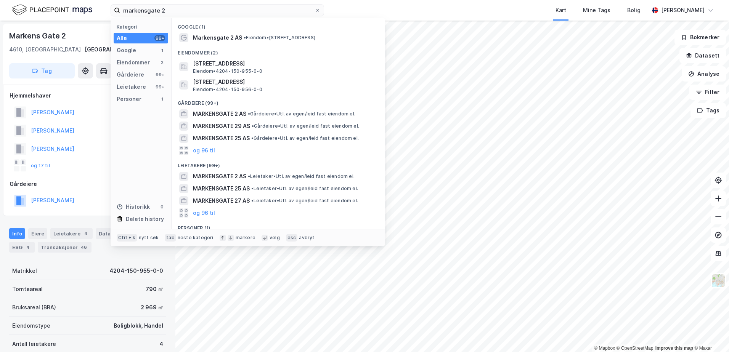 The width and height of the screenshot is (729, 352). What do you see at coordinates (278, 25) in the screenshot?
I see `div: Google (1)` at bounding box center [278, 25].